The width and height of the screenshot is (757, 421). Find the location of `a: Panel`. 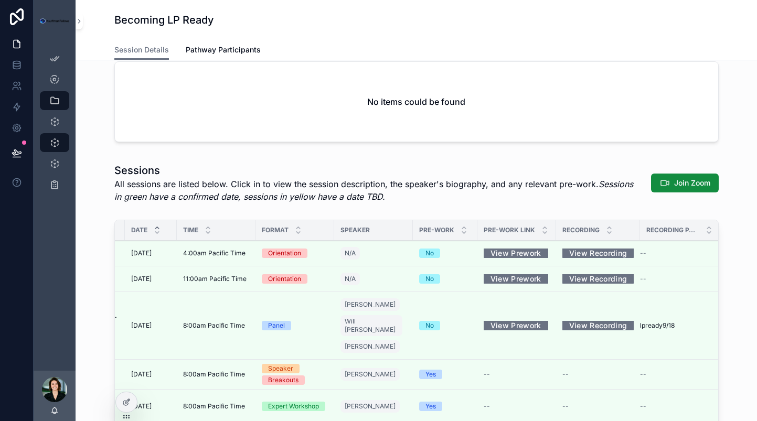

a: Panel is located at coordinates (295, 326).